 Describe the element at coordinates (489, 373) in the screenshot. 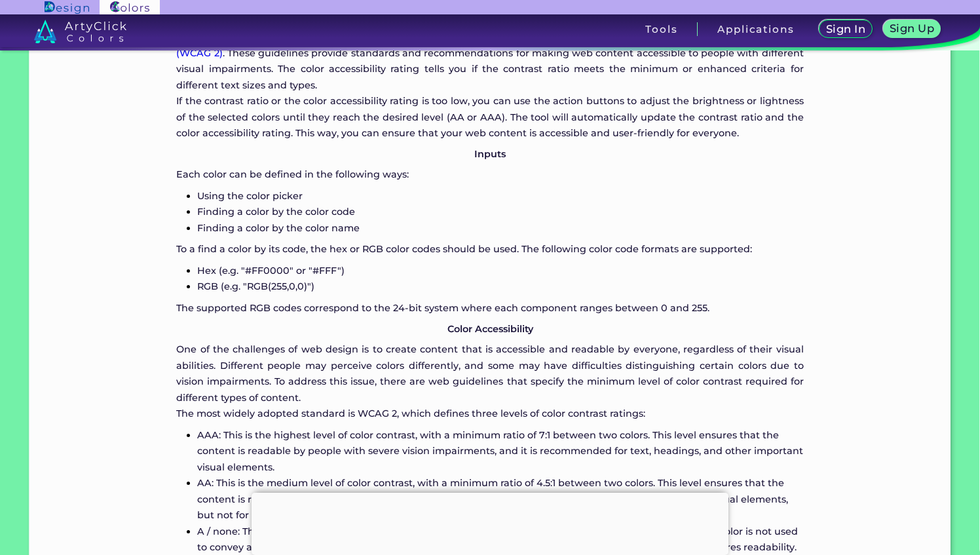

I see `p: One of the challenges of web design is to create content that is accessible and readable by every...` at that location.